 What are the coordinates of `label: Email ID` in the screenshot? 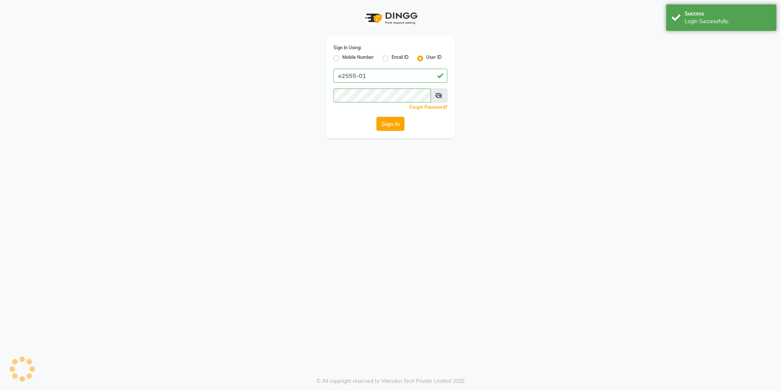 It's located at (400, 58).